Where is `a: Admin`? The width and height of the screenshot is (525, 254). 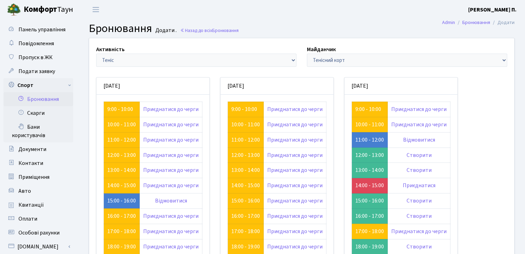 a: Admin is located at coordinates (448, 22).